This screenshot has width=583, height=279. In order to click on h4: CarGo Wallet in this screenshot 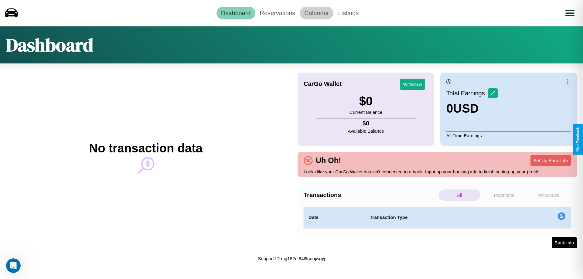, I will do `click(323, 84)`.